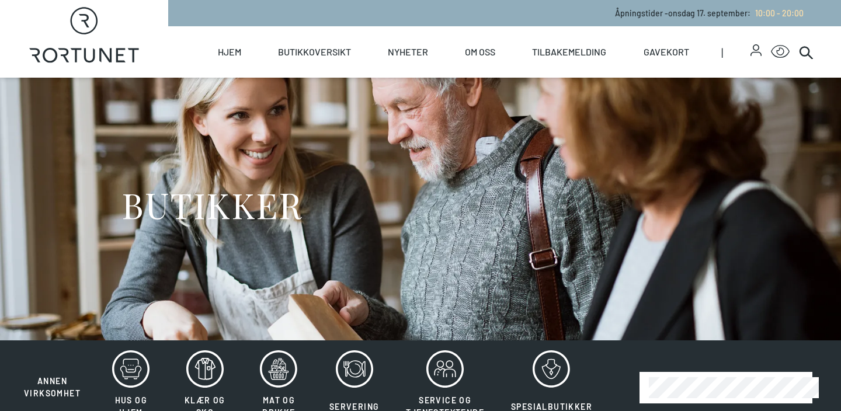 The width and height of the screenshot is (841, 411). What do you see at coordinates (569, 52) in the screenshot?
I see `a: Tilbakemelding` at bounding box center [569, 52].